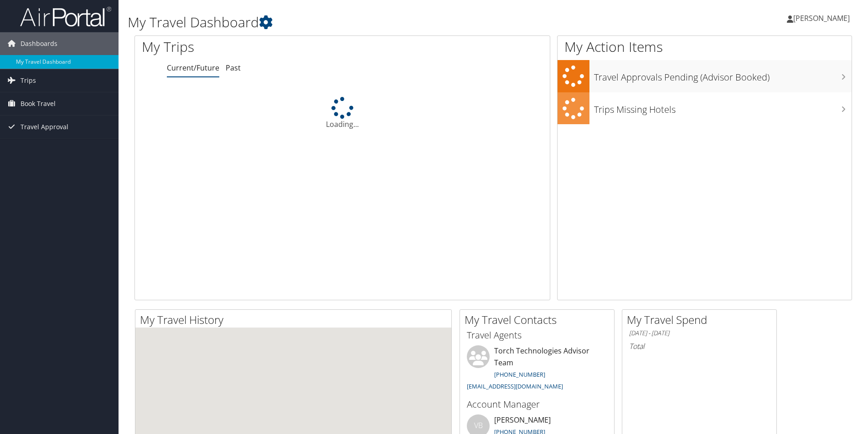  Describe the element at coordinates (704, 46) in the screenshot. I see `h1: My Action Items` at that location.